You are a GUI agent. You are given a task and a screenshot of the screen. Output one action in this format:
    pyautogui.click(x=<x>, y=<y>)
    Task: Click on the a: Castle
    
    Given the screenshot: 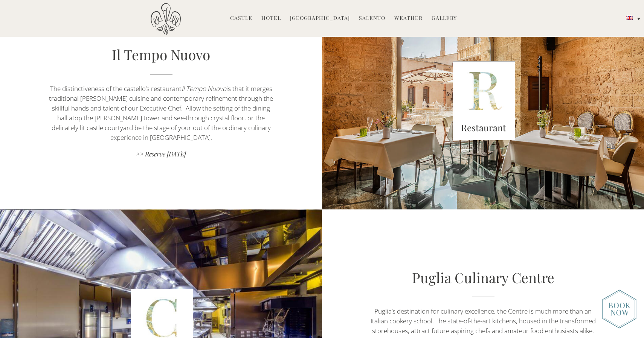 What is the action you would take?
    pyautogui.click(x=241, y=18)
    